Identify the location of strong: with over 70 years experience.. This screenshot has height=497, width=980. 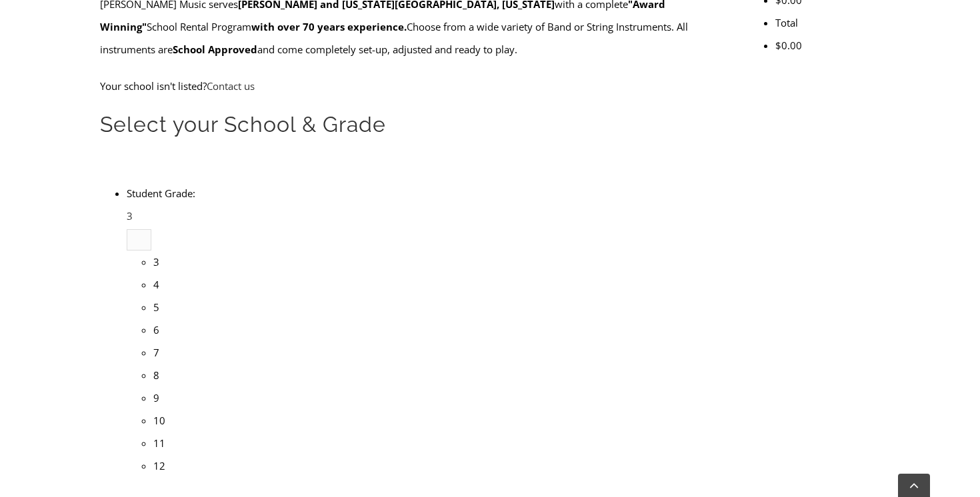
(328, 27).